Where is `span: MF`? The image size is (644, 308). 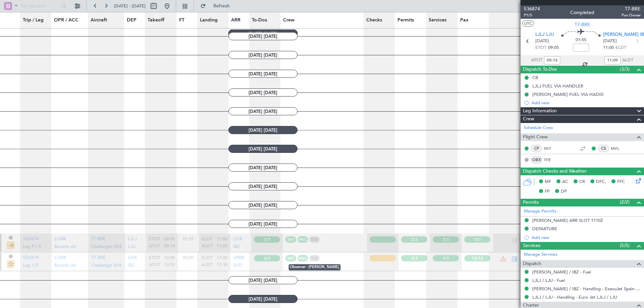
span: MF is located at coordinates (548, 182).